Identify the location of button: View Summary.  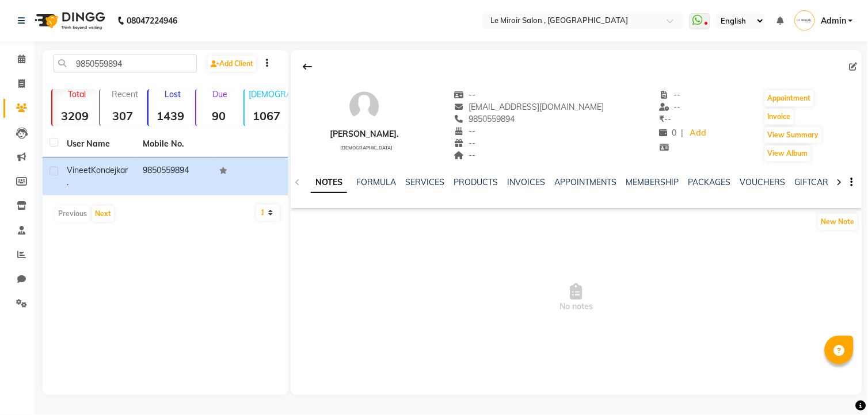
(793, 135).